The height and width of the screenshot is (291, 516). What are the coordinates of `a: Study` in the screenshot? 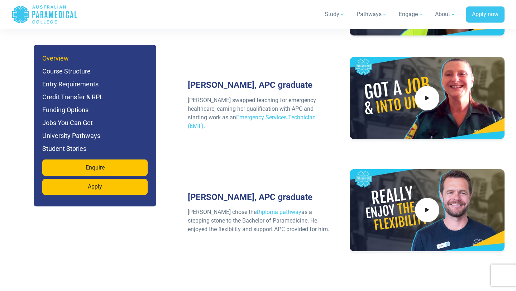 It's located at (335, 14).